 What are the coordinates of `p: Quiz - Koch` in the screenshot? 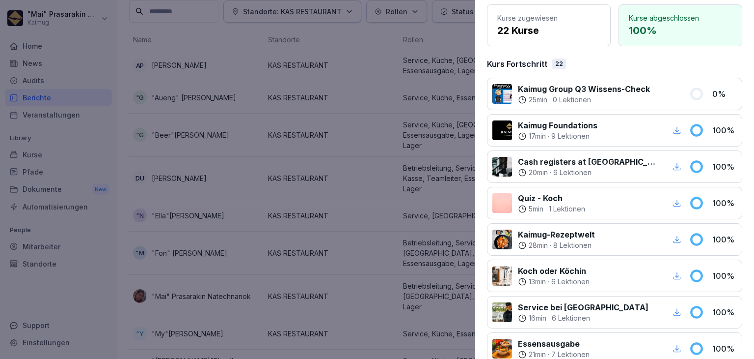 It's located at (552, 198).